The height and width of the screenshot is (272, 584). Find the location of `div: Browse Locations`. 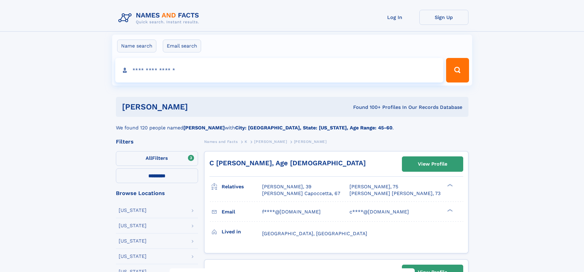

div: Browse Locations is located at coordinates (157, 193).